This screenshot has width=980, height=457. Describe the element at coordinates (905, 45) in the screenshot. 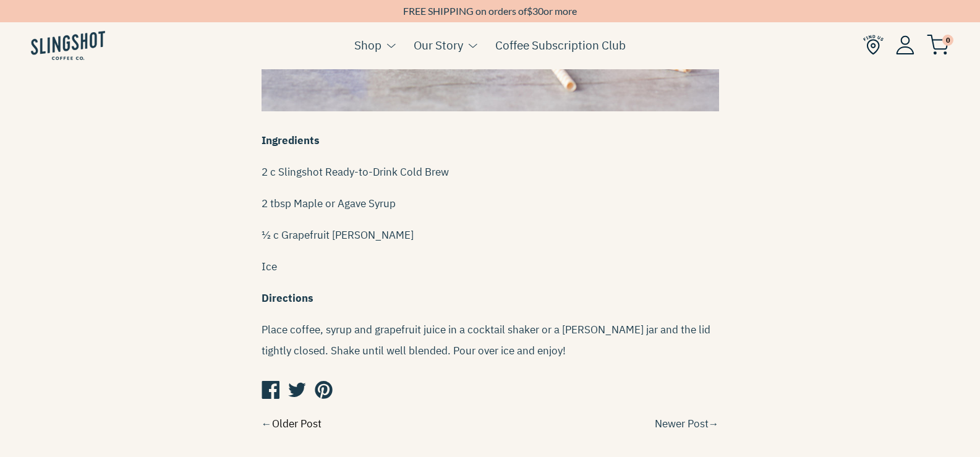

I see `img: Account` at that location.